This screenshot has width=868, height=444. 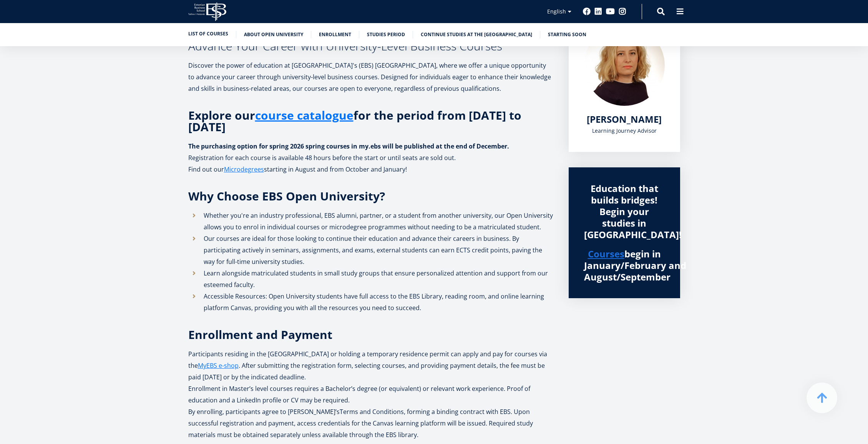 I want to click on span: Our courses are ideal for those looking to continue their education and advance their careers in ..., so click(x=373, y=250).